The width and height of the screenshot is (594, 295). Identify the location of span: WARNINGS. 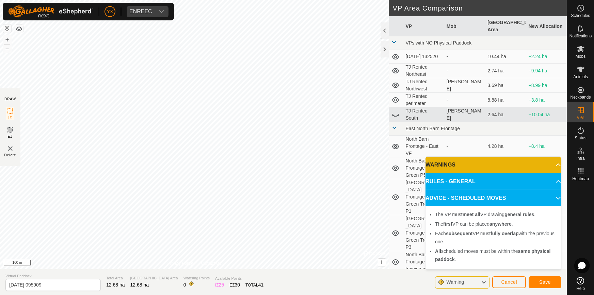
(440, 165).